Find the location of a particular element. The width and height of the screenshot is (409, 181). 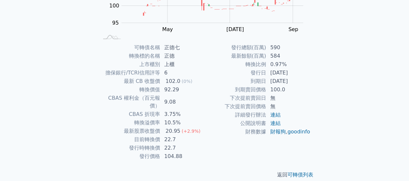

td: 最新餘額(百萬) is located at coordinates (235, 56).